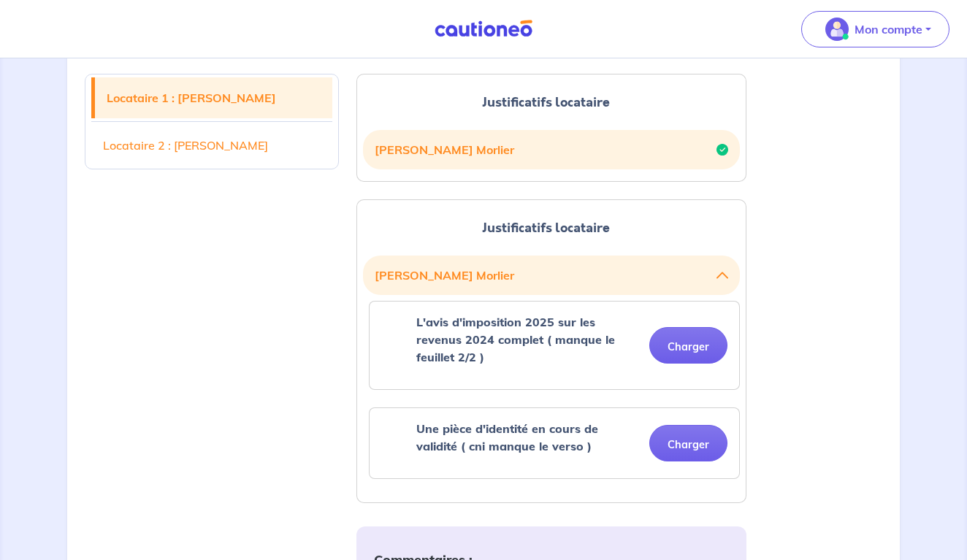  What do you see at coordinates (515, 339) in the screenshot?
I see `strong: L'avis d'imposition 2025 sur les revenus 2024 complet ( manque le feuillet 2/2 )` at bounding box center [515, 339].